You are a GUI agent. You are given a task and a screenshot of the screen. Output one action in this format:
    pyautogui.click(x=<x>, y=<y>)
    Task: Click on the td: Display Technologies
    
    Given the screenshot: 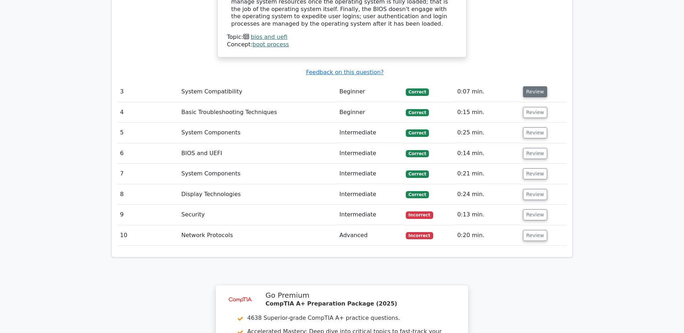 What is the action you would take?
    pyautogui.click(x=258, y=194)
    